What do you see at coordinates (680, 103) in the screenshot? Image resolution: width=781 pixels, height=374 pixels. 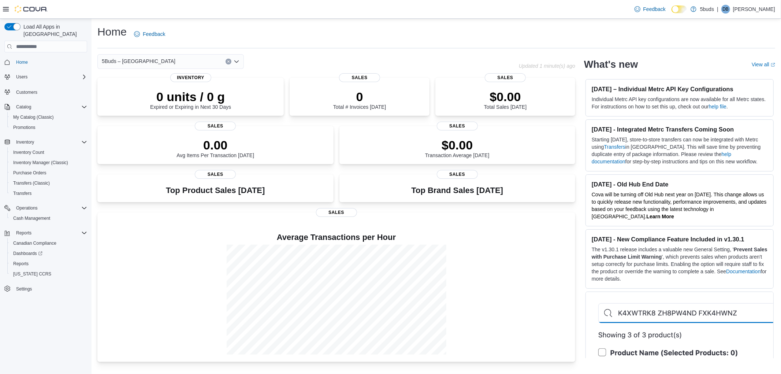 I see `p: Individual Metrc API key configurations are now available for all Metrc states. For instructions ...` at bounding box center [680, 103].